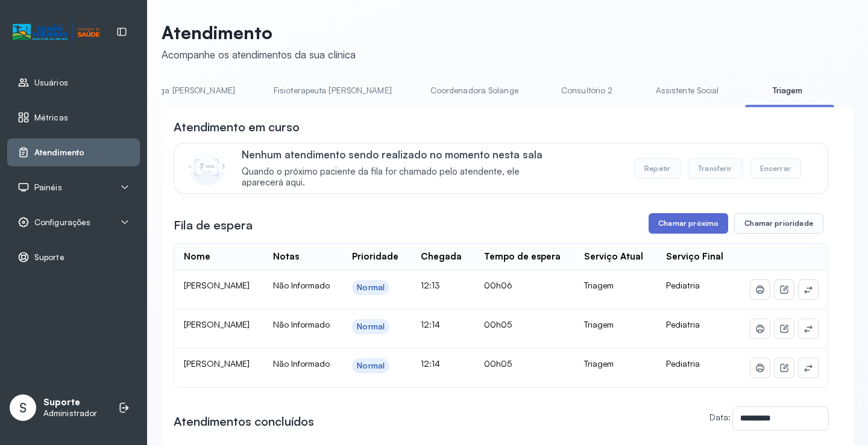 This screenshot has height=445, width=868. I want to click on span: Configurações, so click(62, 222).